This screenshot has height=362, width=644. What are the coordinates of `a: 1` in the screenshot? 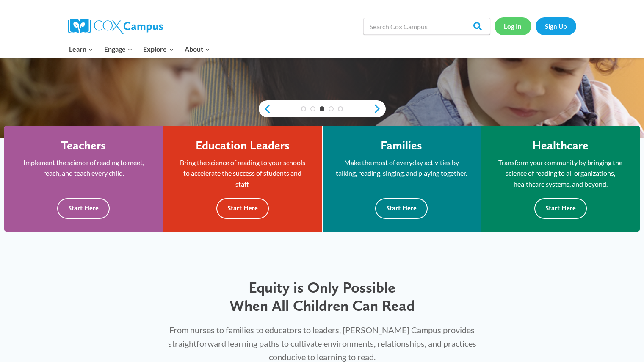 It's located at (304, 109).